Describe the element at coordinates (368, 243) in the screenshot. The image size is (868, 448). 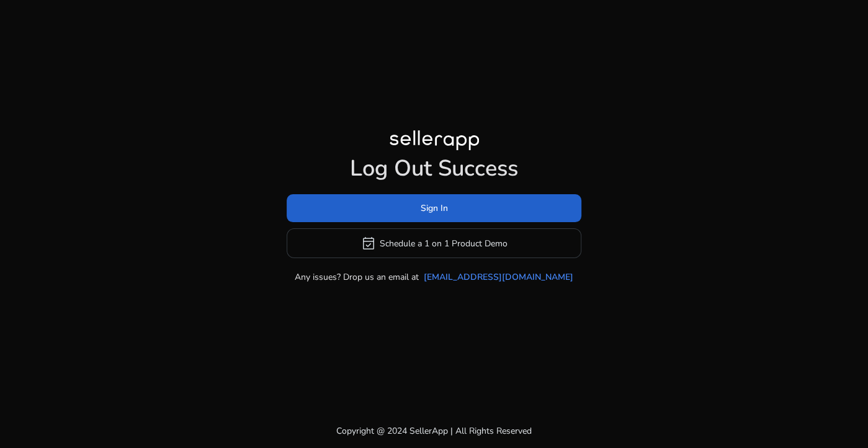
I see `span: event_available` at that location.